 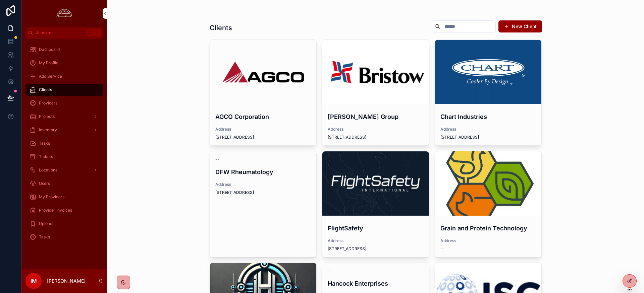 What do you see at coordinates (64, 103) in the screenshot?
I see `a: Providers` at bounding box center [64, 103].